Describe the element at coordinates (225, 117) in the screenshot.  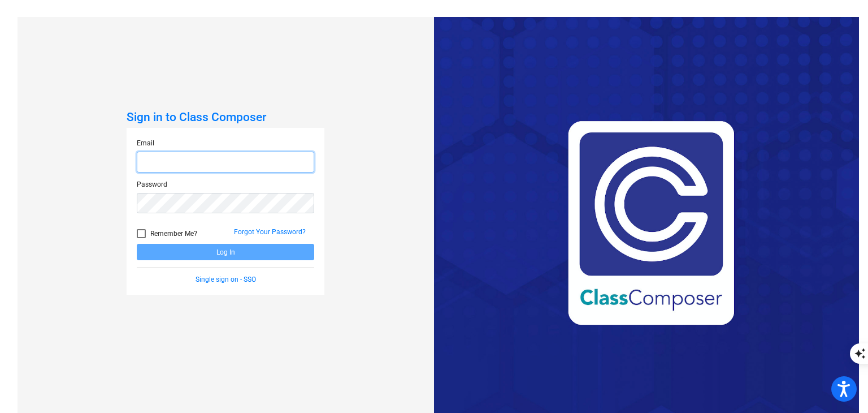
I see `h3: Sign in to Class Composer` at that location.